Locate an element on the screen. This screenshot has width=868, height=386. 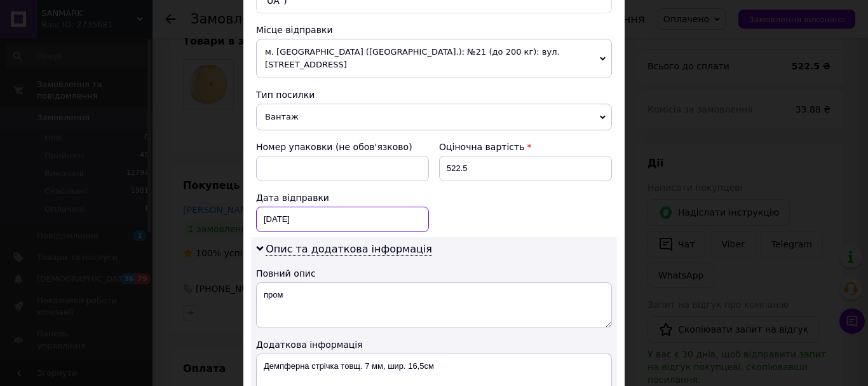
div: Оціночна вартість is located at coordinates (525, 147).